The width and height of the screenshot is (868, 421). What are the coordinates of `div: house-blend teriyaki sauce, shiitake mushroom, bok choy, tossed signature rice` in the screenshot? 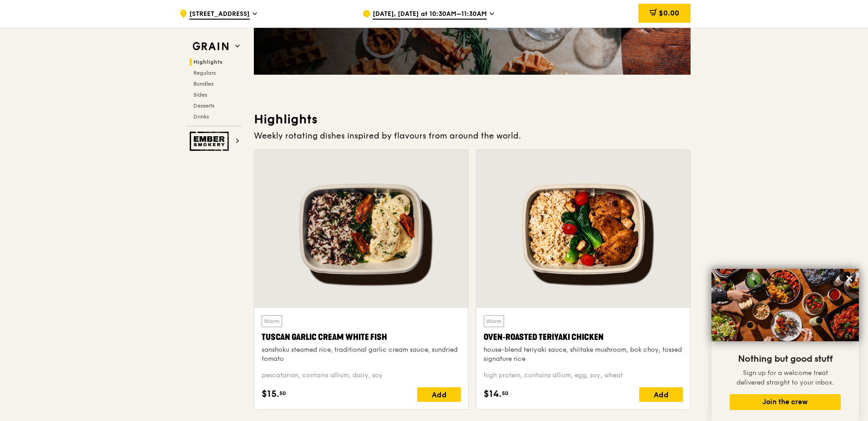 It's located at (583, 354).